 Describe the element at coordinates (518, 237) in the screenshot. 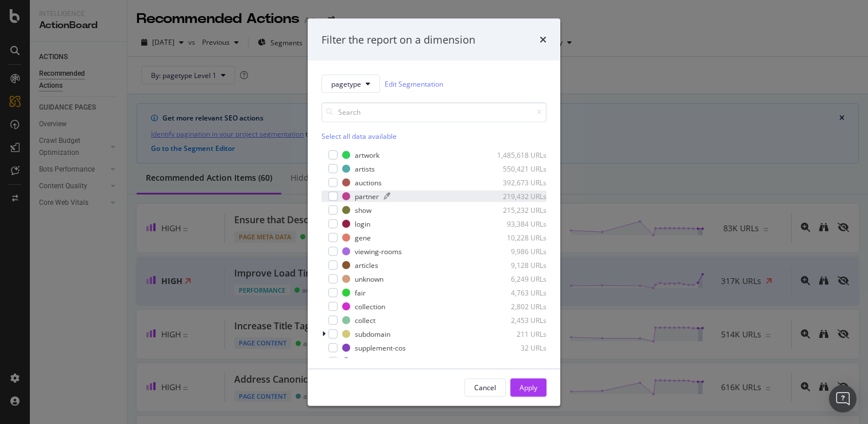

I see `div: 10,228 URLs` at that location.